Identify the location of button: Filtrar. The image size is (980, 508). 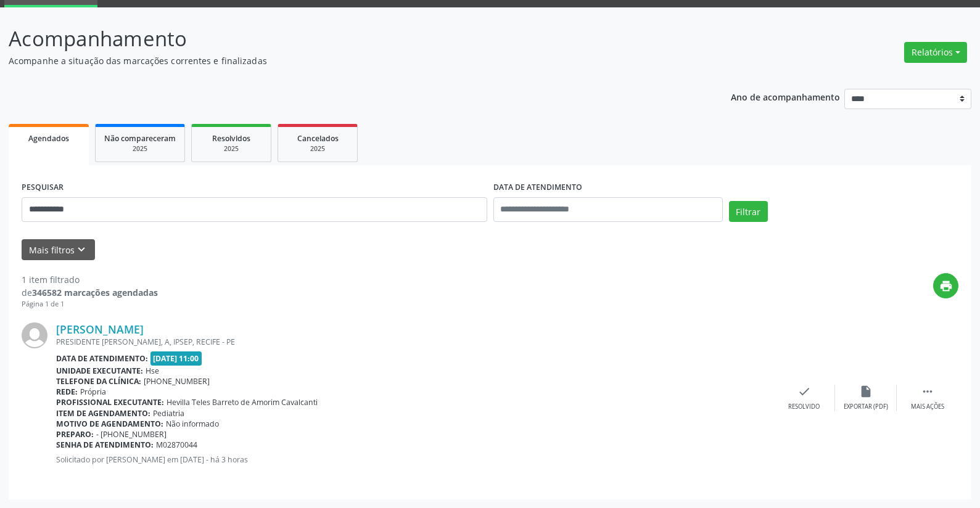
(748, 212).